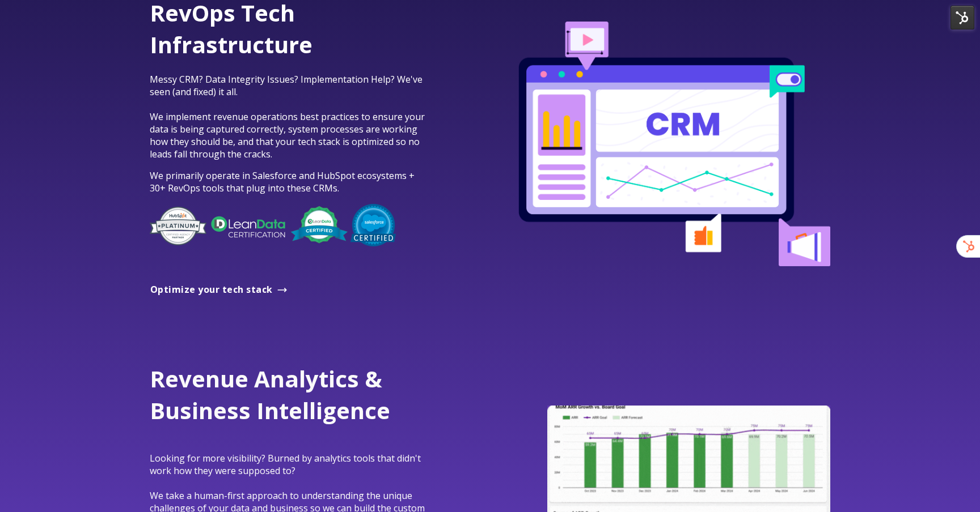  I want to click on img: salesforce-certified-e14291116755791, so click(373, 225).